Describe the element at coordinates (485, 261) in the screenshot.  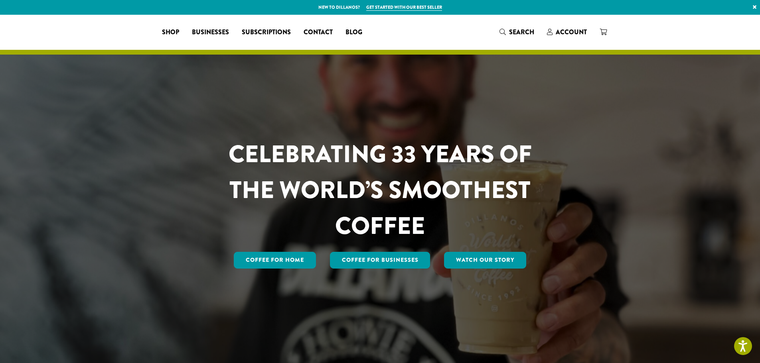
I see `a: Watch Our Story` at that location.